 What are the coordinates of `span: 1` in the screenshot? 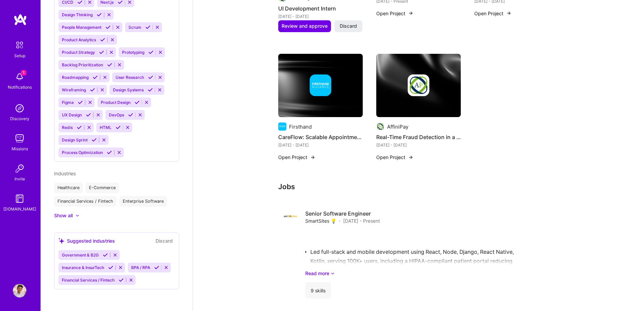 It's located at (24, 73).